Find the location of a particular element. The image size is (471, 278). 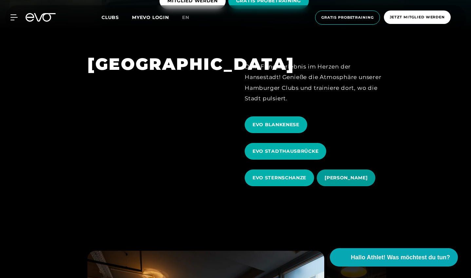

span: EVO STERNSCHANZE is located at coordinates (280, 178).